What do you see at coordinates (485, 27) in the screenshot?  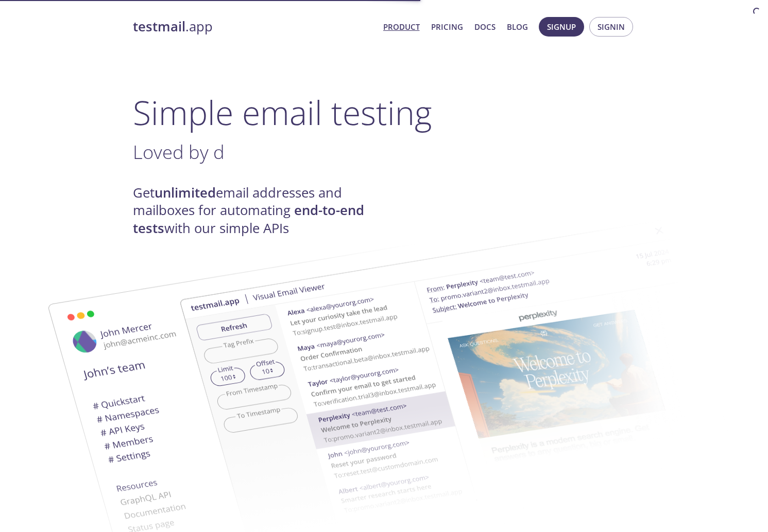 I see `a: Docs` at bounding box center [485, 27].